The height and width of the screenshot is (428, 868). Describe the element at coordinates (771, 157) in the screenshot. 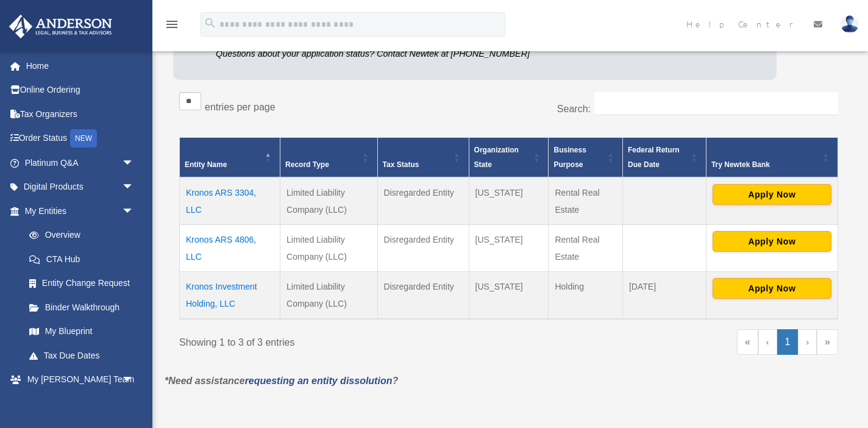

I see `th: Try Newtek Bank : Activate to sort` at that location.